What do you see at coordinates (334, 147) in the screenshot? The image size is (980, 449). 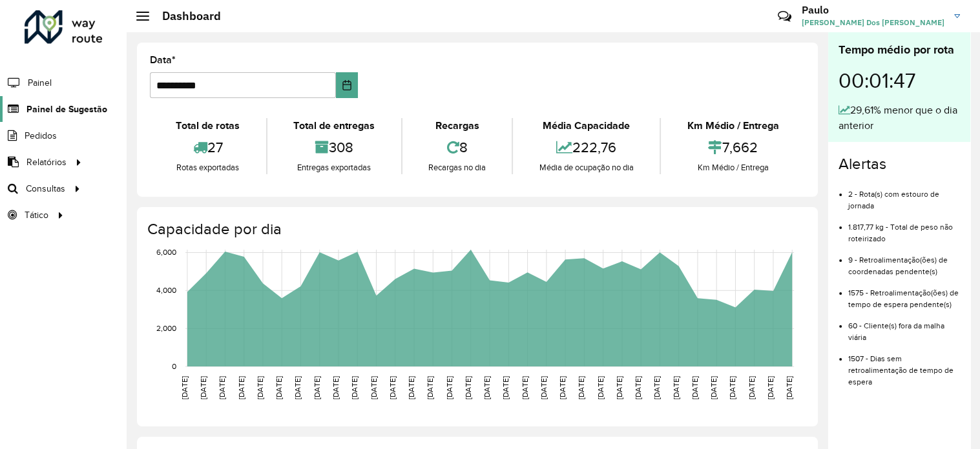 I see `div: 308` at bounding box center [334, 147].